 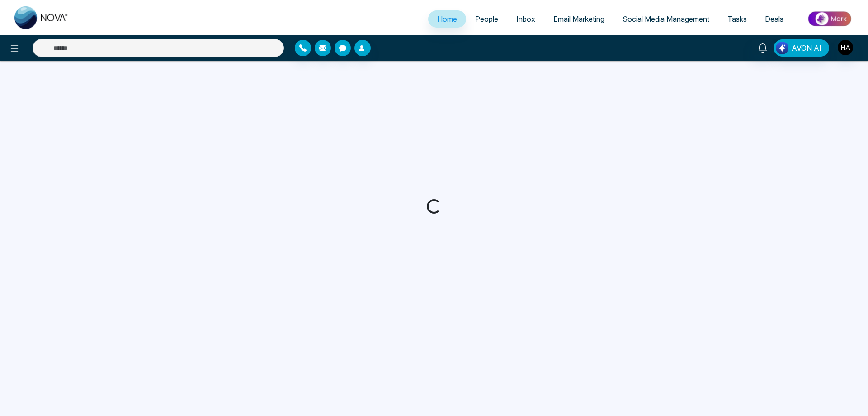 What do you see at coordinates (782, 48) in the screenshot?
I see `img: Lead Flow` at bounding box center [782, 48].